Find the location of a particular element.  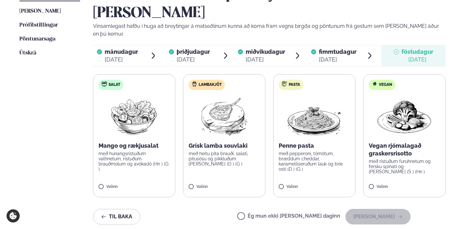

p: Vegan rjómalagað graskersrisotto is located at coordinates (404, 150).